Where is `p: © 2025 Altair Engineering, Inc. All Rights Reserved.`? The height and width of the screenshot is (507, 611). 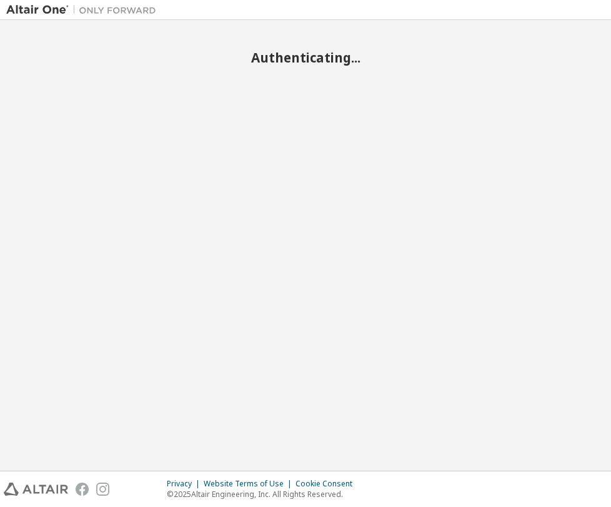
p: © 2025 Altair Engineering, Inc. All Rights Reserved. is located at coordinates (263, 493).